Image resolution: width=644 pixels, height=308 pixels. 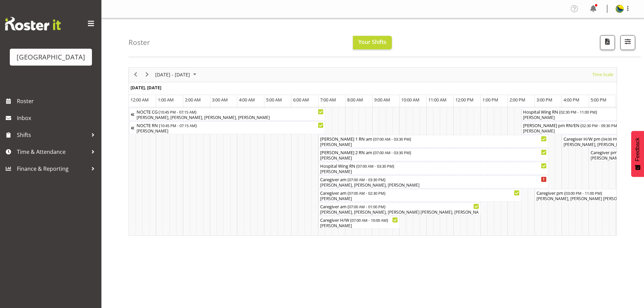 What do you see at coordinates (372, 42) in the screenshot?
I see `button: Your Shifts` at bounding box center [372, 42].